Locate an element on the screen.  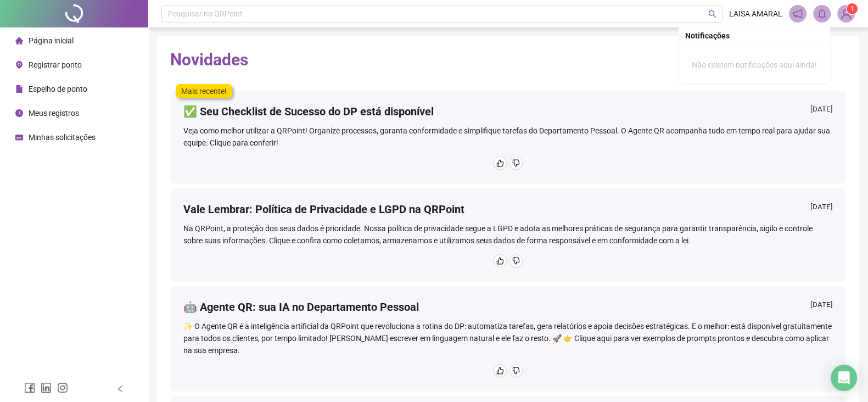
h4: ✅ Seu Checklist de Sucesso do DP está disponível is located at coordinates (309, 112).